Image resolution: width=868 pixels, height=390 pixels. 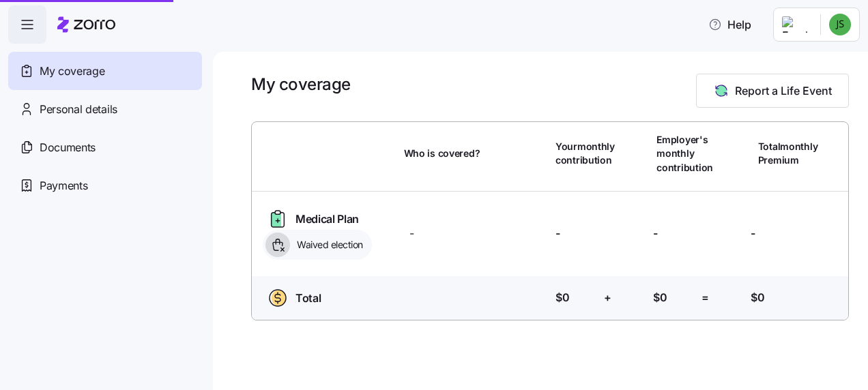 I want to click on button: Report a Life Event, so click(x=773, y=91).